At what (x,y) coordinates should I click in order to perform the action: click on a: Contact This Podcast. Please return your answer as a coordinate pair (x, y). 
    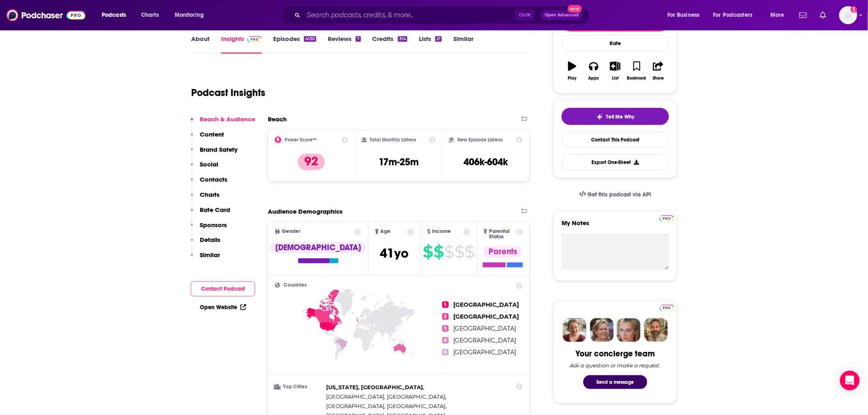
    Looking at the image, I should click on (615, 139).